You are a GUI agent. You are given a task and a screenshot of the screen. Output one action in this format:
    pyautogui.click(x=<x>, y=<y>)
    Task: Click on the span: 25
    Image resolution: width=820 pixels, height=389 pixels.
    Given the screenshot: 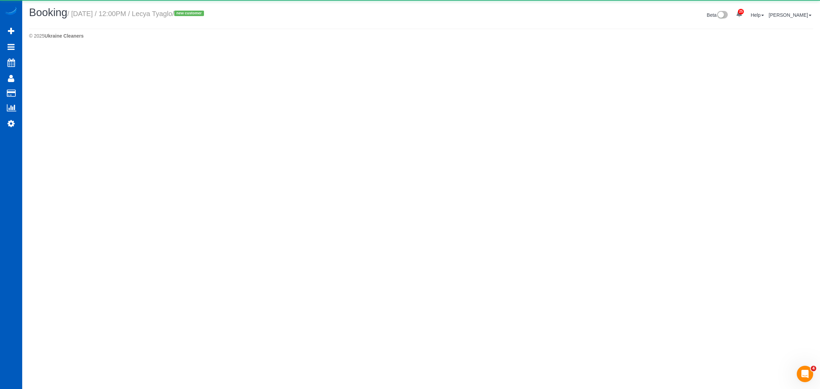 What is the action you would take?
    pyautogui.click(x=740, y=12)
    